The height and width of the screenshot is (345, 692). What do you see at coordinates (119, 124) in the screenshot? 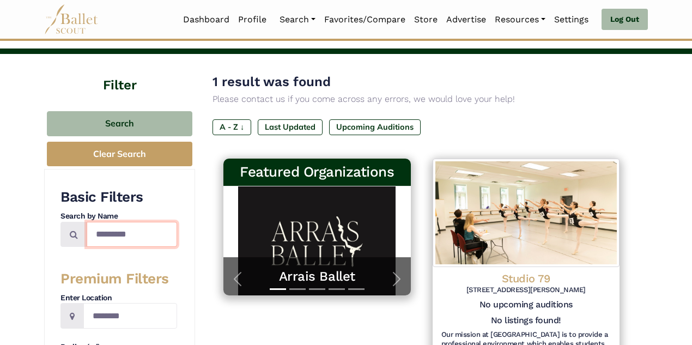
I see `button: Search` at bounding box center [119, 124].